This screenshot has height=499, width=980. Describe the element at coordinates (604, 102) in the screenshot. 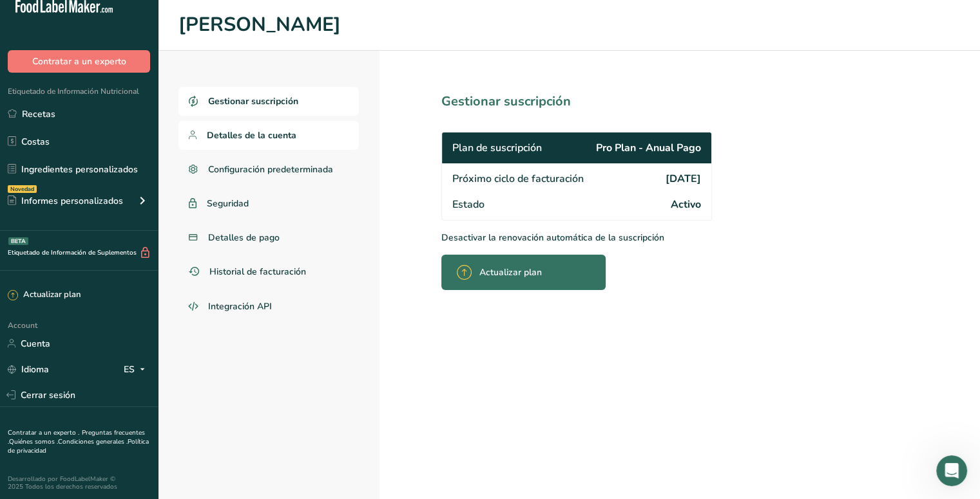

I see `h1: Gestionar suscripción` at that location.